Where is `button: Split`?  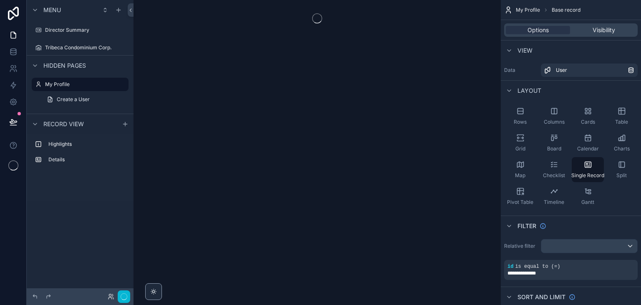
button: Split is located at coordinates (621, 169).